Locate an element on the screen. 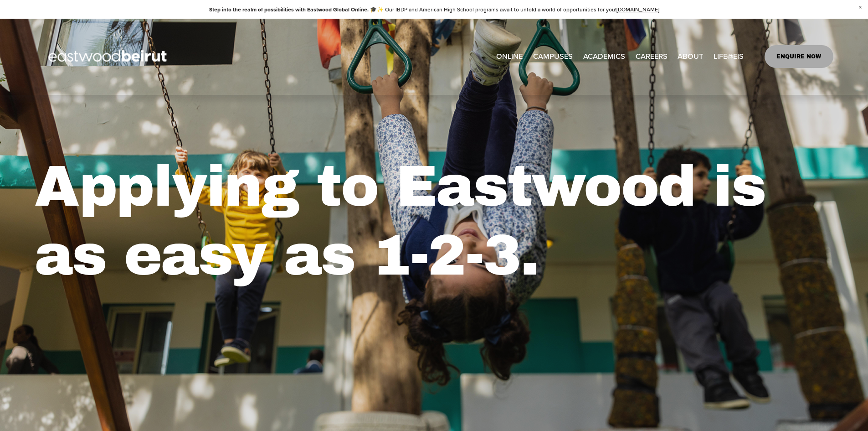  span: ACADEMICS is located at coordinates (604, 56).